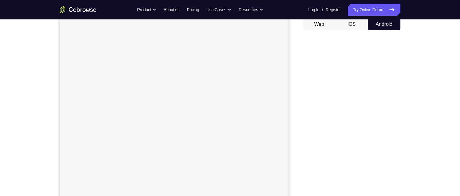  What do you see at coordinates (171, 10) in the screenshot?
I see `a: About us` at bounding box center [171, 10].